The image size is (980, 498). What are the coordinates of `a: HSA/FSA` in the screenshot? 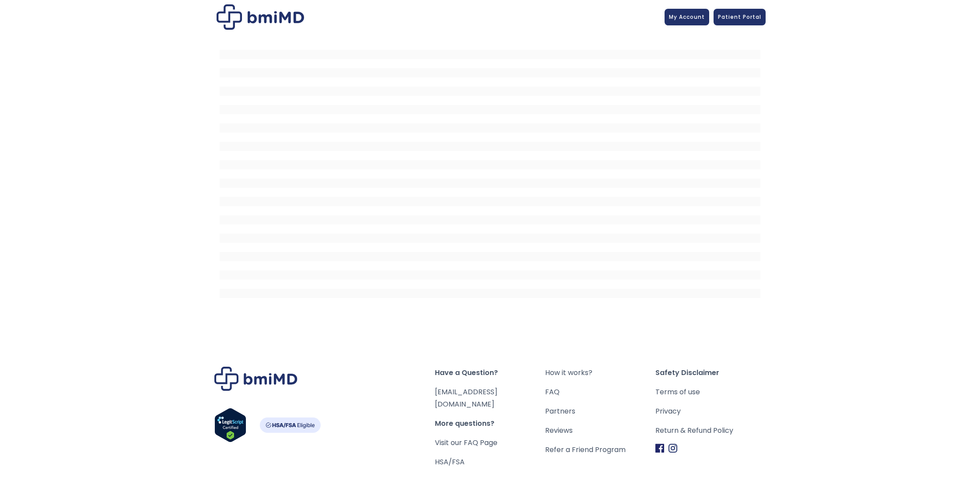 It's located at (450, 461).